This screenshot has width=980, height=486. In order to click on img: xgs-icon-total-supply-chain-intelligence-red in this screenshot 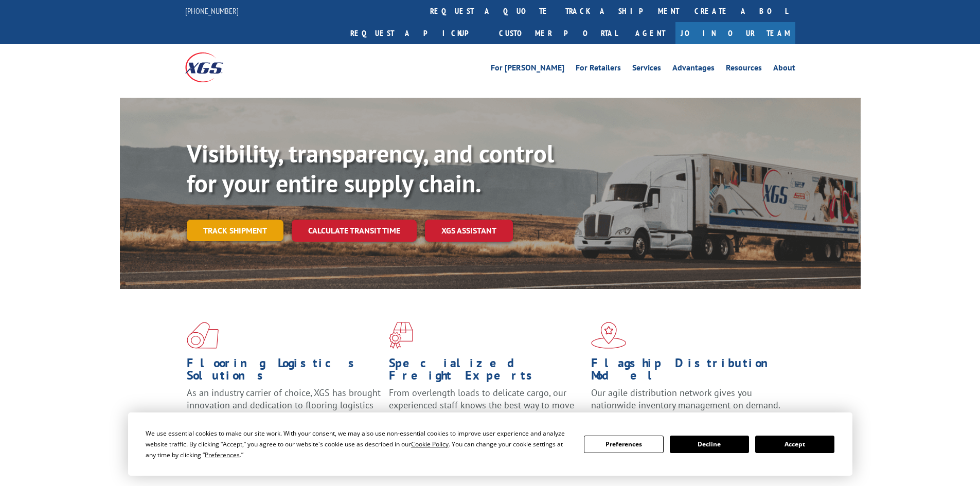, I will do `click(202, 335)`.